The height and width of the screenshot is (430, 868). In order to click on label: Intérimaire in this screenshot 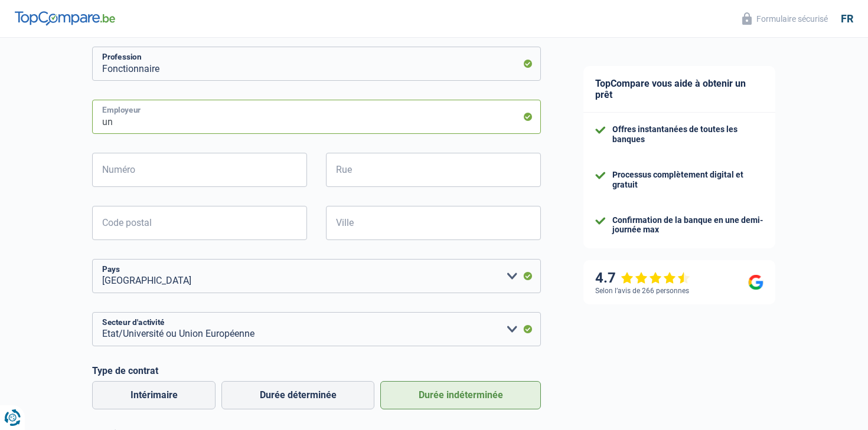, I will do `click(154, 395)`.